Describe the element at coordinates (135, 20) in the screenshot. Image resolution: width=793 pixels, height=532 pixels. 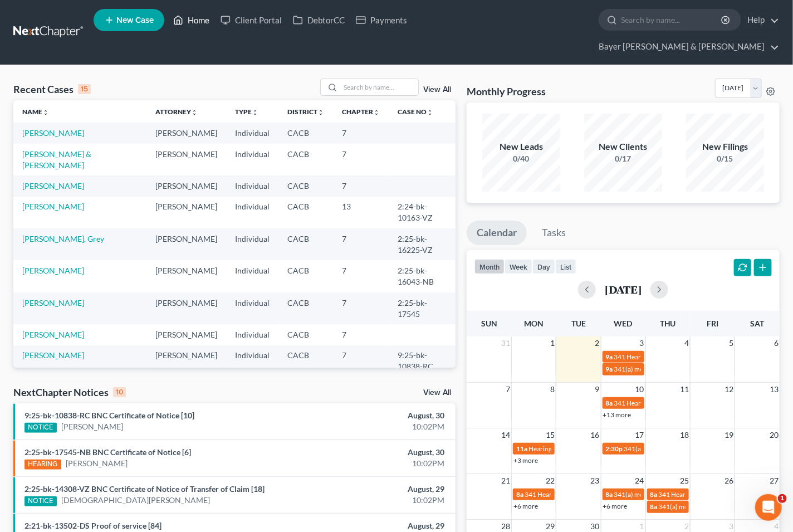
I see `span: New Case` at that location.